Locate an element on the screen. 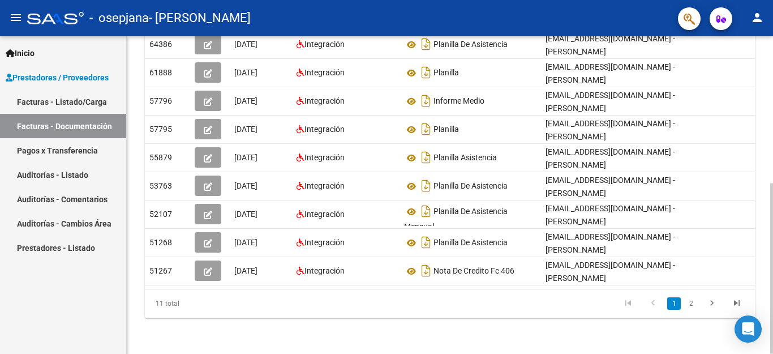  a: go to first page is located at coordinates (628, 303).